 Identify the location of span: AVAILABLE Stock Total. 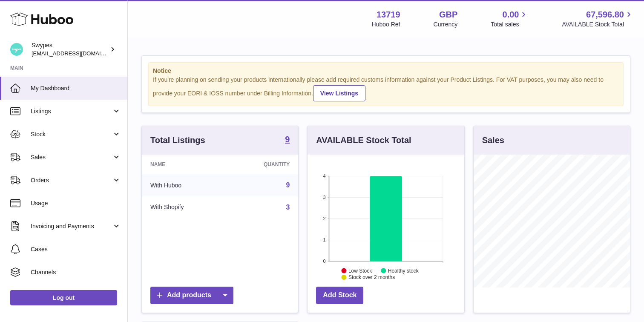
(598, 24).